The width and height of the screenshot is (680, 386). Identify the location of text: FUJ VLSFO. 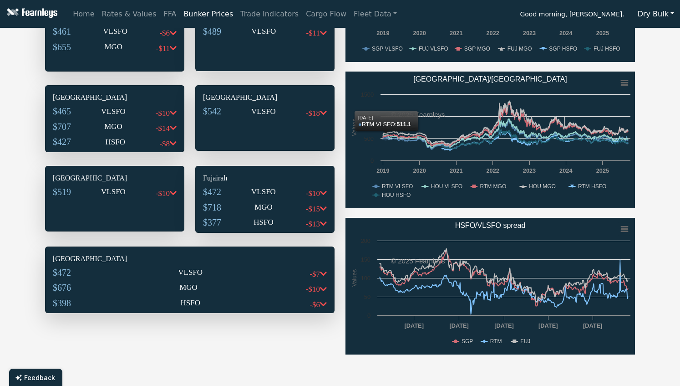
(434, 49).